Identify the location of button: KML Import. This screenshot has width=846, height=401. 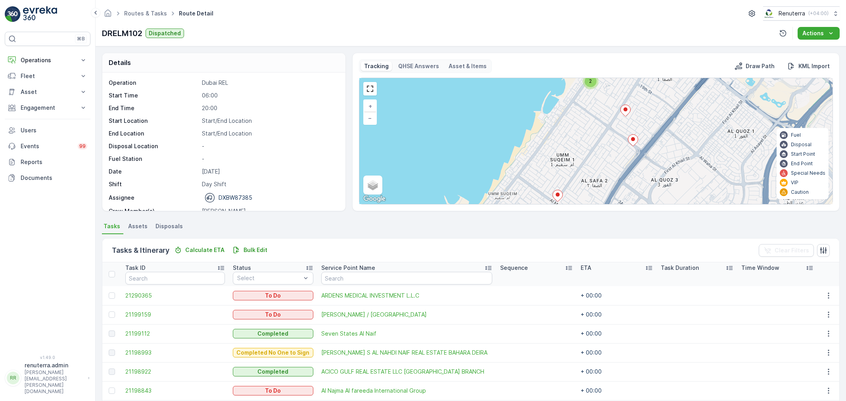
(808, 66).